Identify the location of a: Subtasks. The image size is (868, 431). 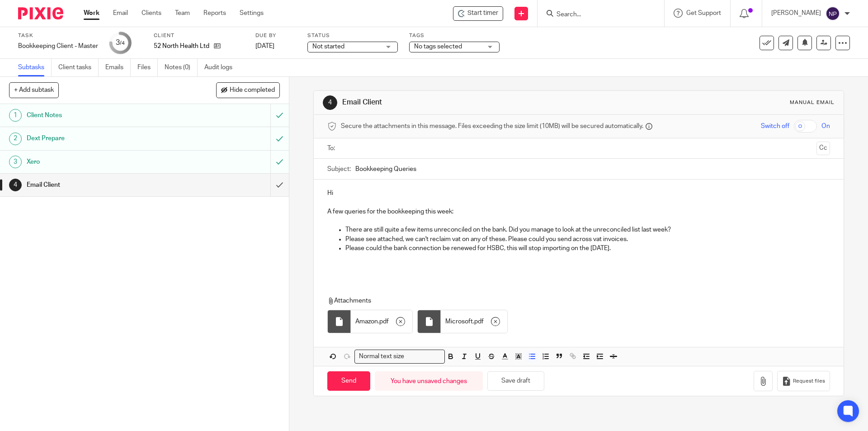
(35, 67).